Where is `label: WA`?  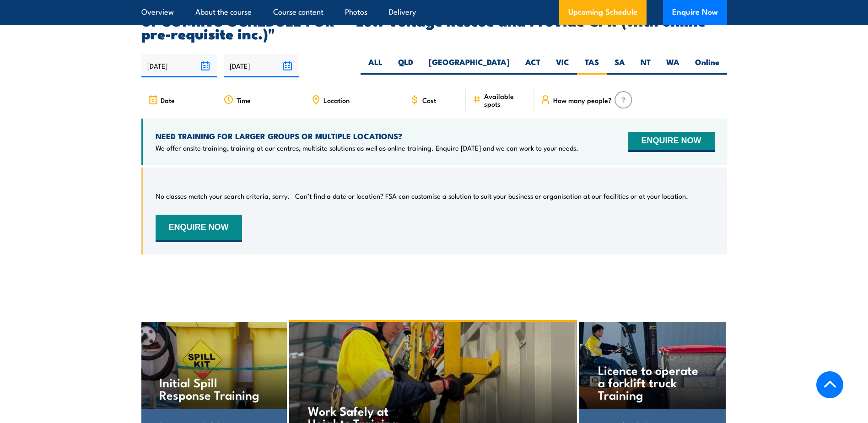 label: WA is located at coordinates (673, 65).